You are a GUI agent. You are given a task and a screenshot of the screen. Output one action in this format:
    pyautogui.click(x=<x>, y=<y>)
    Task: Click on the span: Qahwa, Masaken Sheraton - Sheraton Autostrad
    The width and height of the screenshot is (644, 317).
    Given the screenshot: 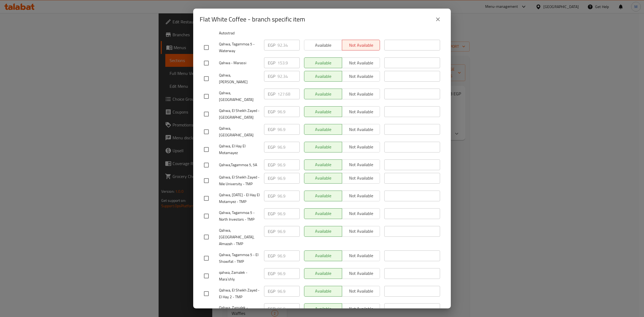 What is the action you would take?
    pyautogui.click(x=239, y=27)
    